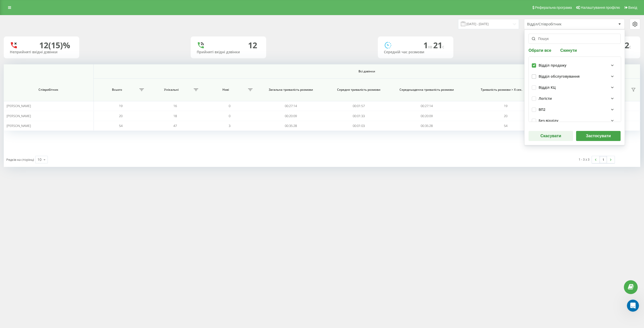  What do you see at coordinates (49, 90) in the screenshot?
I see `span: Співробітник` at bounding box center [49, 90].